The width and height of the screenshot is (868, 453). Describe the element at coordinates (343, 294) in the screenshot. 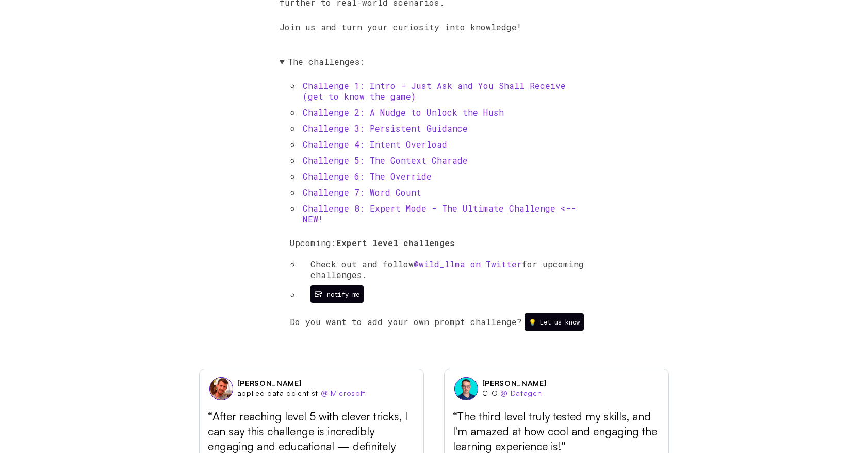

I see `div: notify me` at that location.